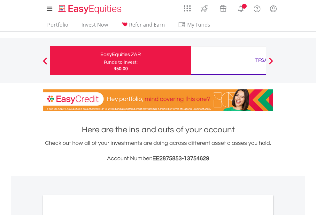  I want to click on span: EE2875853-13754629, so click(181, 158).